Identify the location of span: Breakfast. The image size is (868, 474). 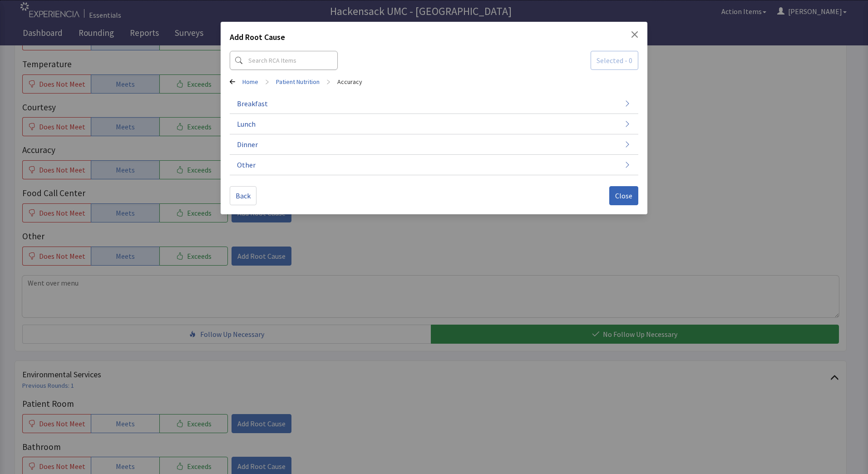
(252, 103).